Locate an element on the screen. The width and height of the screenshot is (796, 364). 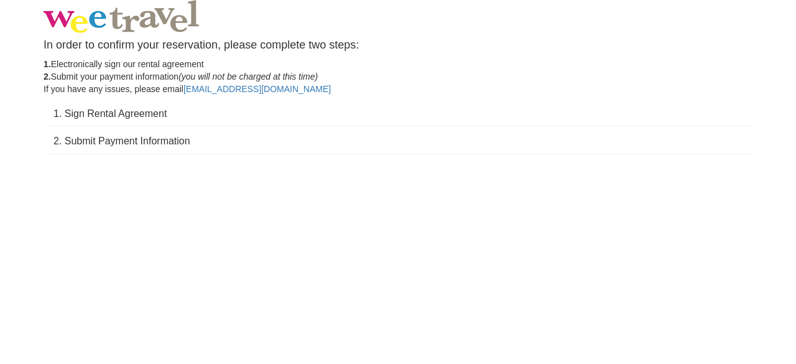
strong: 1. is located at coordinates (47, 64).